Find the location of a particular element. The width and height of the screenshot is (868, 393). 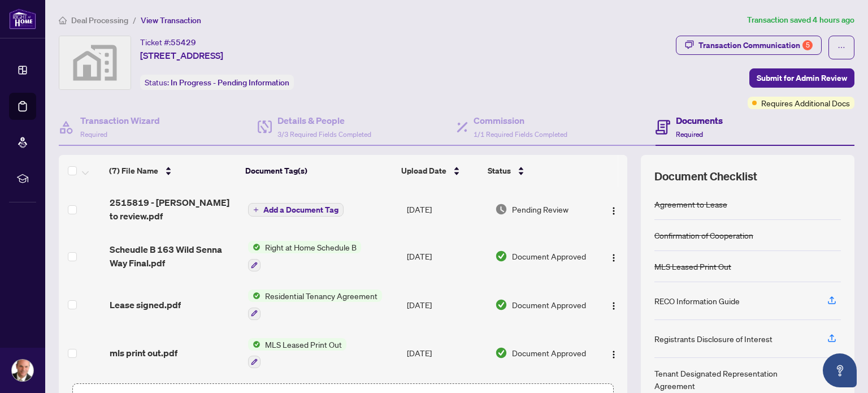

button: Status IconResidential Tenancy Agreement is located at coordinates (315, 305).